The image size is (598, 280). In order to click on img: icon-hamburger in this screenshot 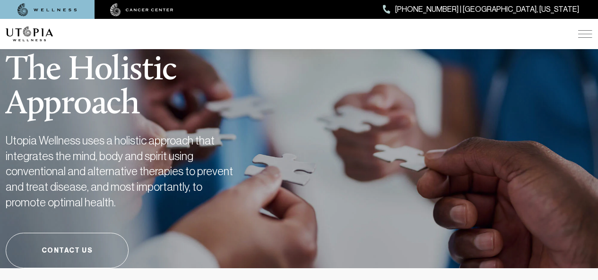, I will do `click(585, 34)`.